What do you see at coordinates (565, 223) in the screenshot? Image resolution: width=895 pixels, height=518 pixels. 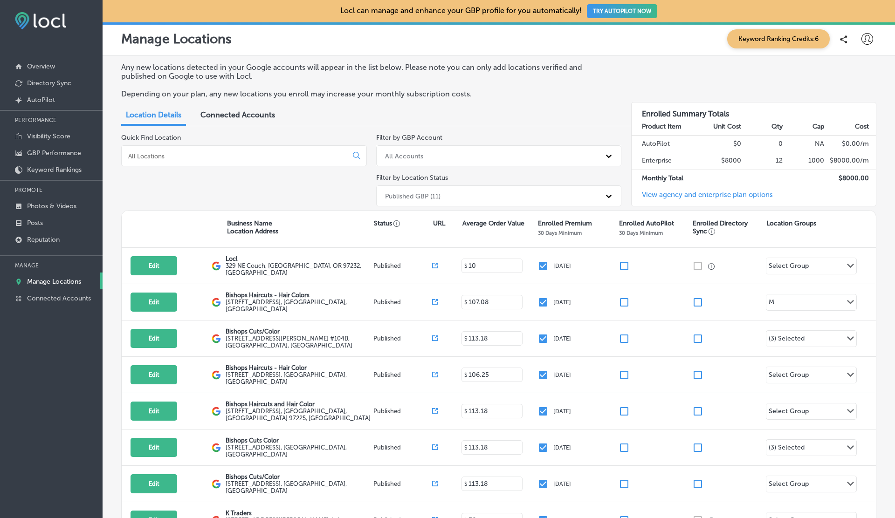 I see `p: Enrolled Premium` at bounding box center [565, 223].